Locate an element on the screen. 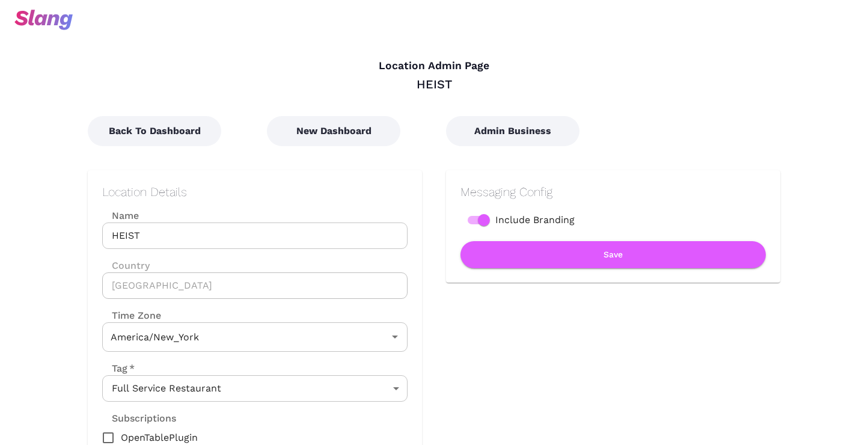 This screenshot has width=868, height=445. span: Include Branding is located at coordinates (535, 220).